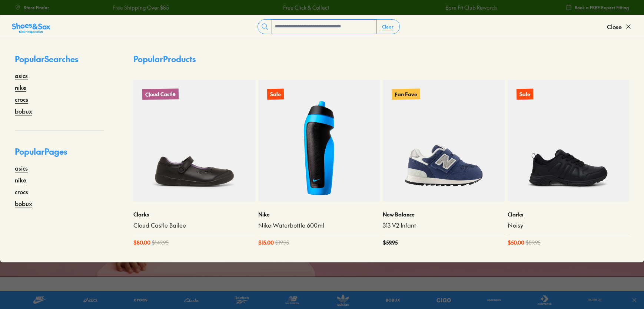  I want to click on button: Close, so click(619, 26).